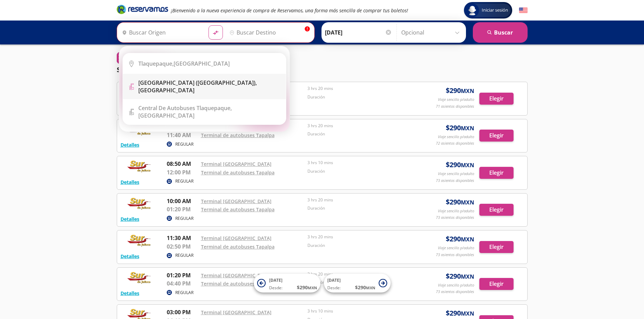 The height and width of the screenshot is (319, 644). I want to click on p: 11:40 AM, so click(182, 136).